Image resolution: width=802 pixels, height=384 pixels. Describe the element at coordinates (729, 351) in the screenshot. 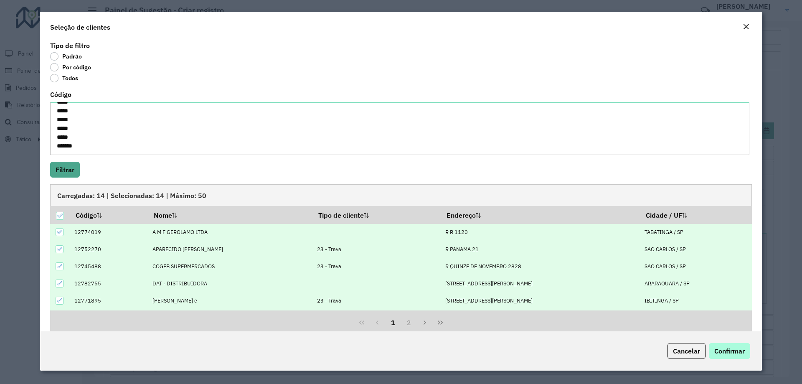

I see `button: Confirmar` at that location.